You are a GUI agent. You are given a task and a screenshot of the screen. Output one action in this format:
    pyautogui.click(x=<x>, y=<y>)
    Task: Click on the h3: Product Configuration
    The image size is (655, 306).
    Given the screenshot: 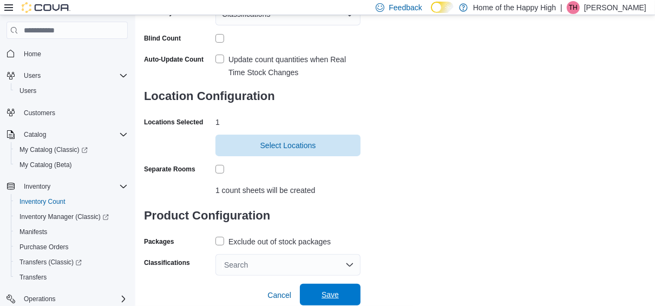 What is the action you would take?
    pyautogui.click(x=252, y=216)
    